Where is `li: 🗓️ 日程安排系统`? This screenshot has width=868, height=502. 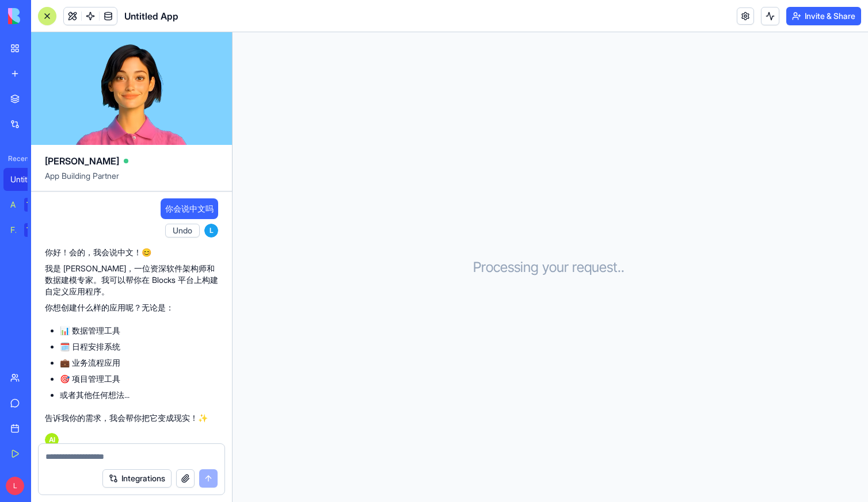 li: 🗓️ 日程安排系统 is located at coordinates (139, 347).